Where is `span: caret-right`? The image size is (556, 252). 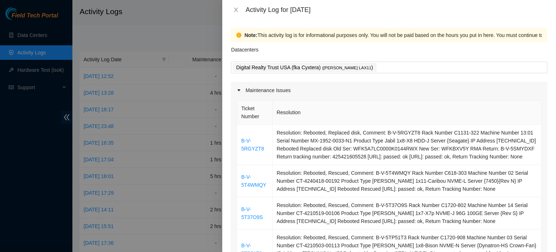 span: caret-right is located at coordinates (239, 90).